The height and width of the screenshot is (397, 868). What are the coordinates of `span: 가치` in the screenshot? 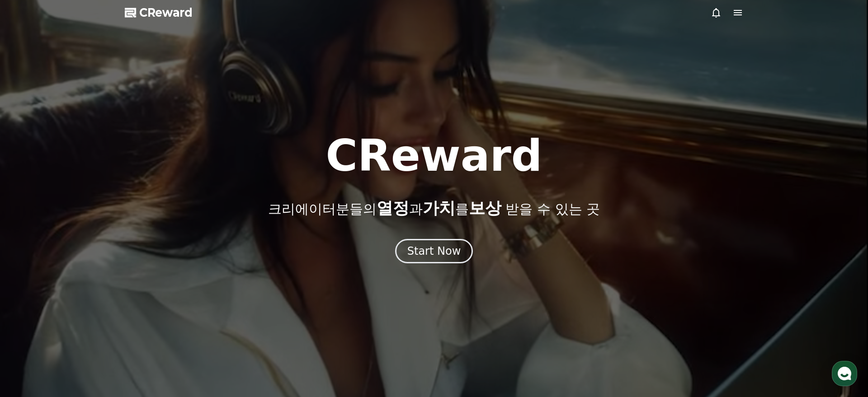 It's located at (439, 208).